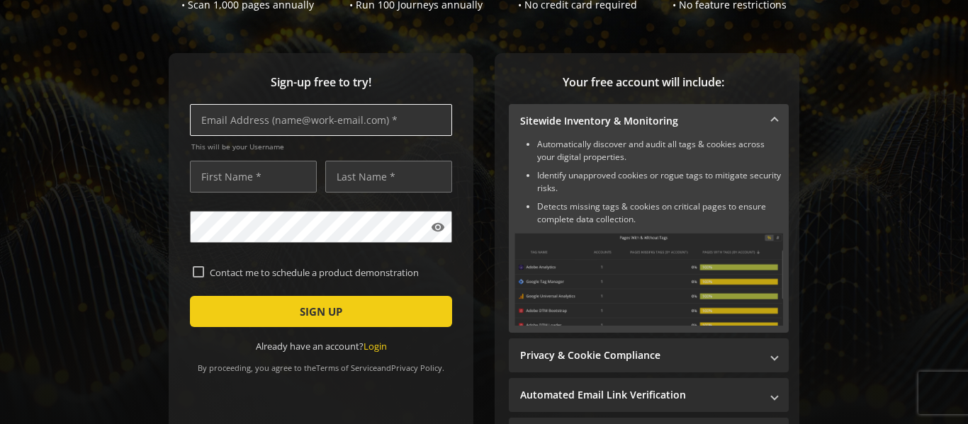 The height and width of the screenshot is (424, 968). I want to click on mat-panel-title: Privacy & Cookie Compliance, so click(640, 356).